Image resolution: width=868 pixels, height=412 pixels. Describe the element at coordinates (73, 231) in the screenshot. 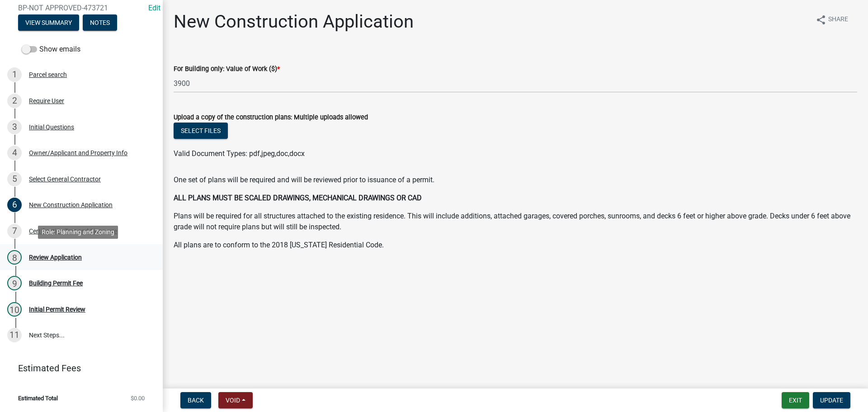

I see `div: Certification Text and Signature` at that location.